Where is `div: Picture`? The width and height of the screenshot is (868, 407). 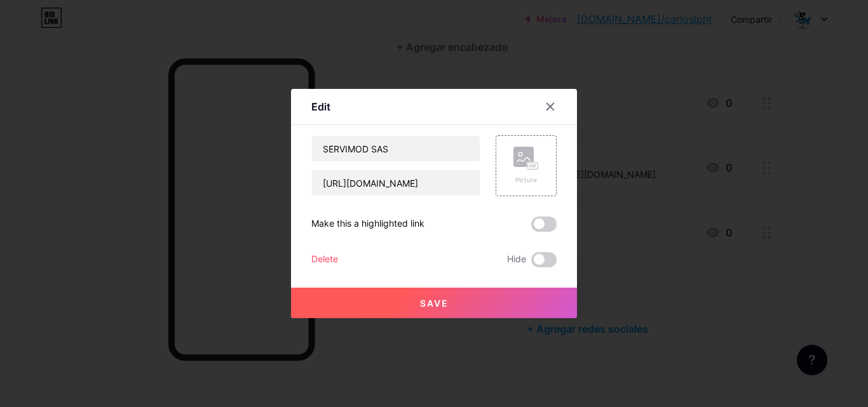
div: Picture is located at coordinates (526, 179).